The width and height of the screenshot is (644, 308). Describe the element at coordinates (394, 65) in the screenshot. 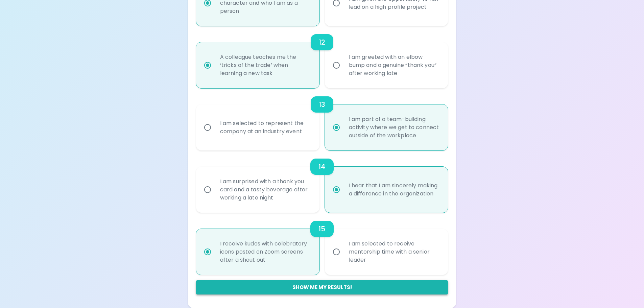

I see `div: I am greeted with an elbow bump and a genuine “thank you” after working late` at that location.